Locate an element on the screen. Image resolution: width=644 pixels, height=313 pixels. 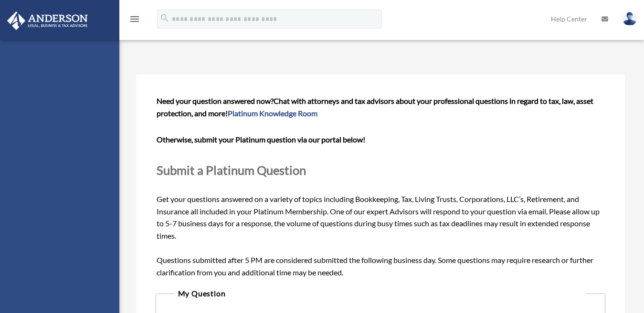
span: Submit a Platinum Question is located at coordinates (231, 170).